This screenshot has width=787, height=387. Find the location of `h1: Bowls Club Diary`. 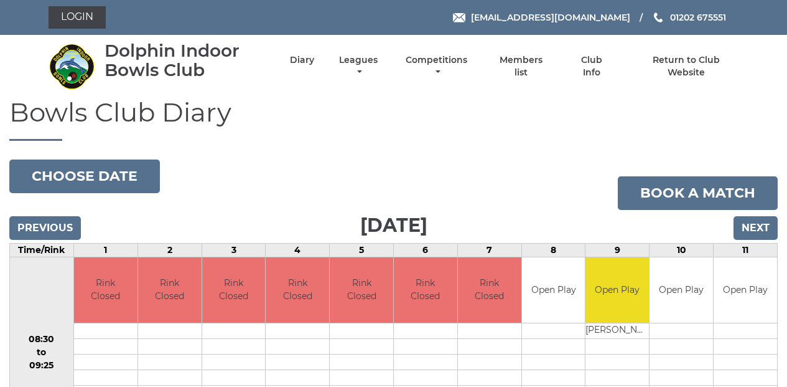

h1: Bowls Club Diary is located at coordinates (393, 119).